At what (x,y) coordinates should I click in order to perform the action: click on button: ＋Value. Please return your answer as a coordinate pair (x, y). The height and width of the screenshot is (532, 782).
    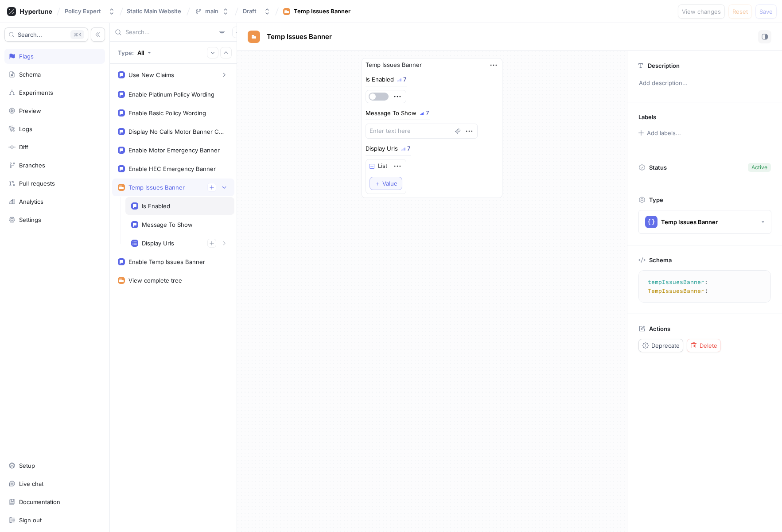
    Looking at the image, I should click on (386, 183).